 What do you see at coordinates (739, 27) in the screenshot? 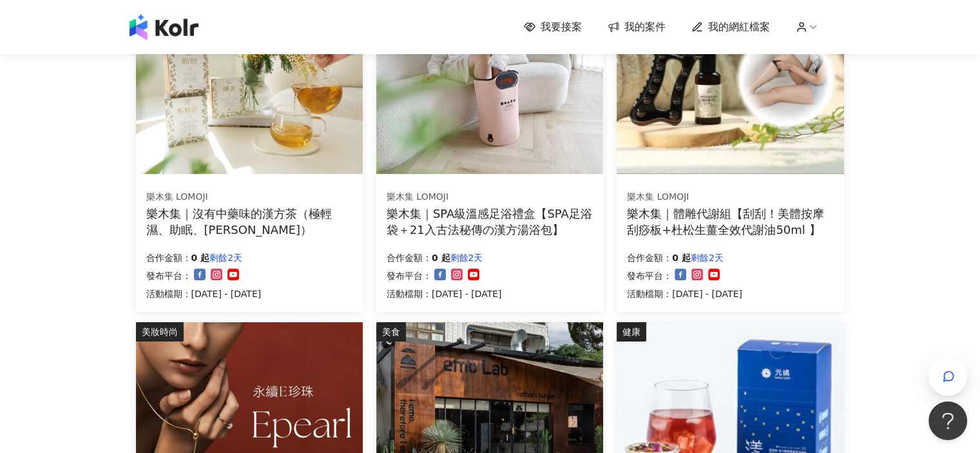
I see `span: 我的網紅檔案` at bounding box center [739, 27].